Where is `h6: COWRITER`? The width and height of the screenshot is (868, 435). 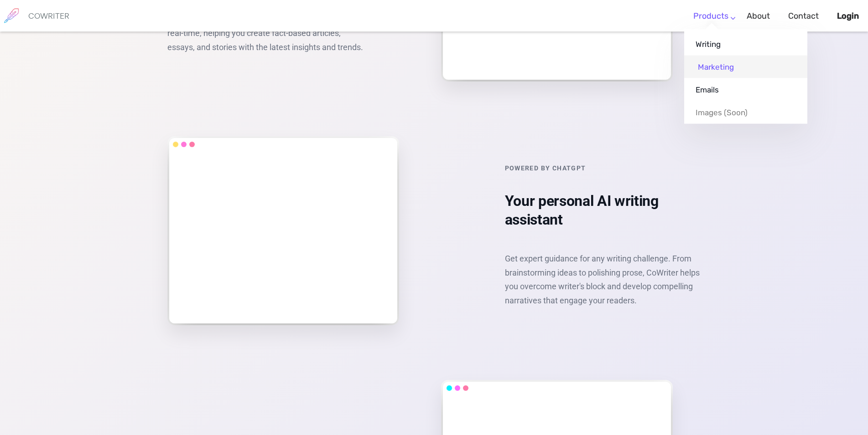
h6: COWRITER is located at coordinates (49, 16).